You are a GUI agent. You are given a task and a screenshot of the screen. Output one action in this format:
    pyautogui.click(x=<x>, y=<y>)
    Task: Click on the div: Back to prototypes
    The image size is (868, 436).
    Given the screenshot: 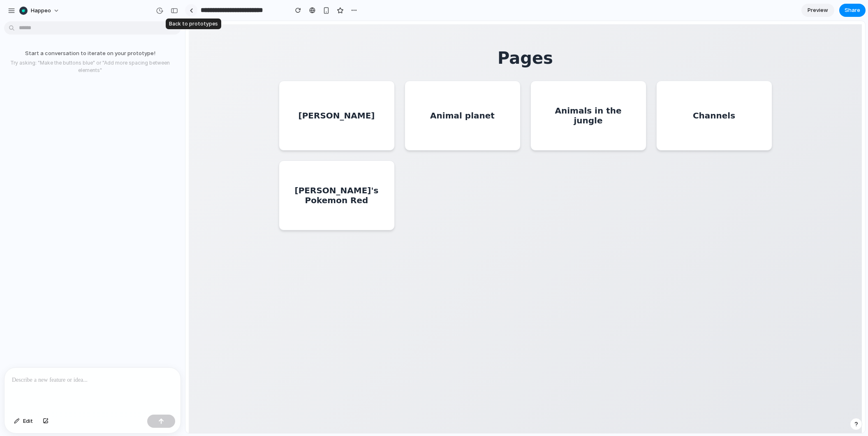 What is the action you would take?
    pyautogui.click(x=193, y=24)
    